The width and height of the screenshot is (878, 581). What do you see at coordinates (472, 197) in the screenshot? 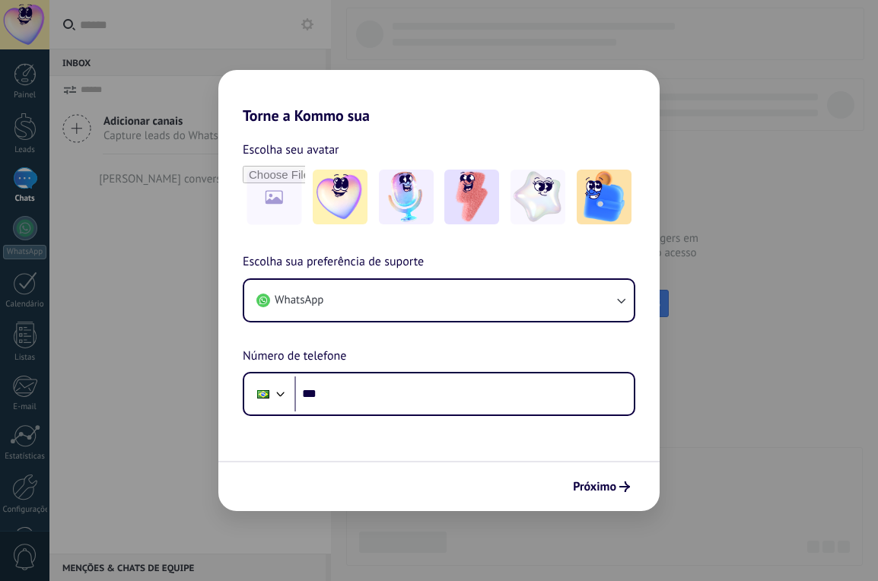
I see `img: -3.jpeg` at bounding box center [472, 197].